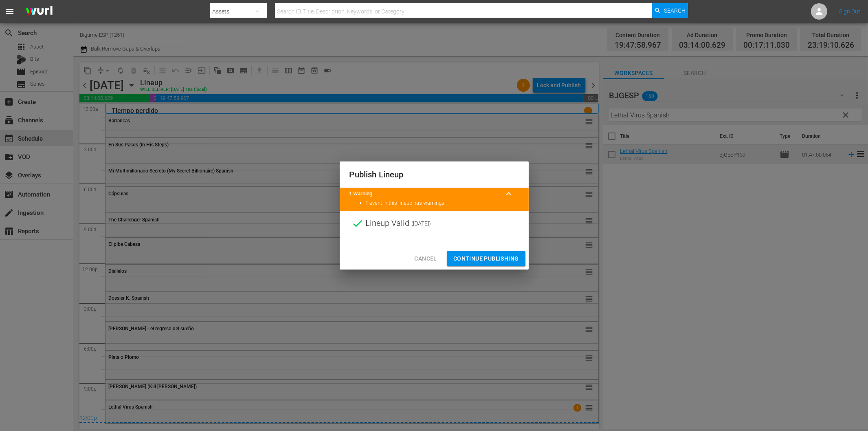 This screenshot has width=868, height=431. I want to click on div: Lineup Valid, so click(435, 223).